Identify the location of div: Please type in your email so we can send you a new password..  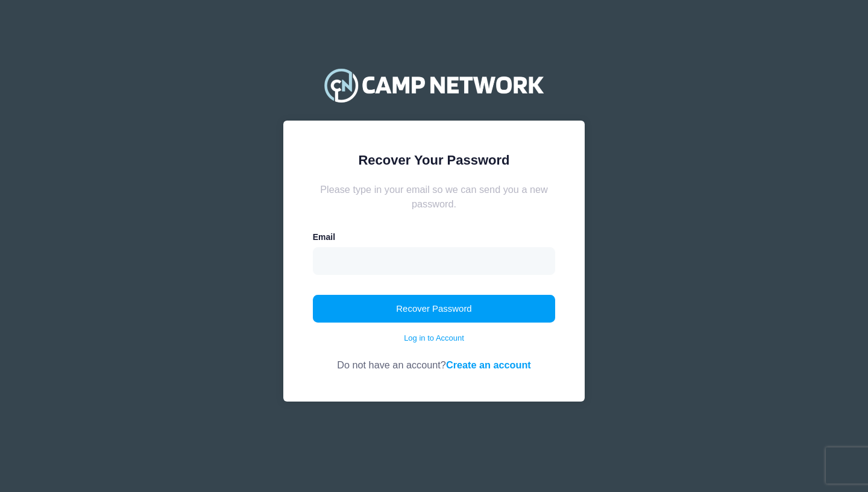
(434, 197).